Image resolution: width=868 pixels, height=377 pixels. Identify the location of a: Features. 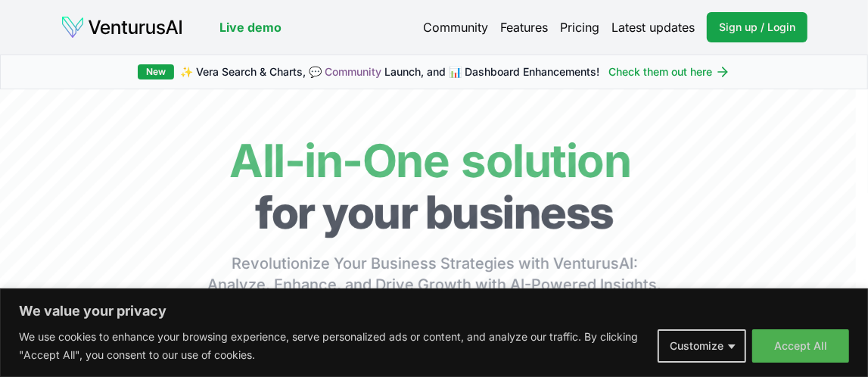
(523, 27).